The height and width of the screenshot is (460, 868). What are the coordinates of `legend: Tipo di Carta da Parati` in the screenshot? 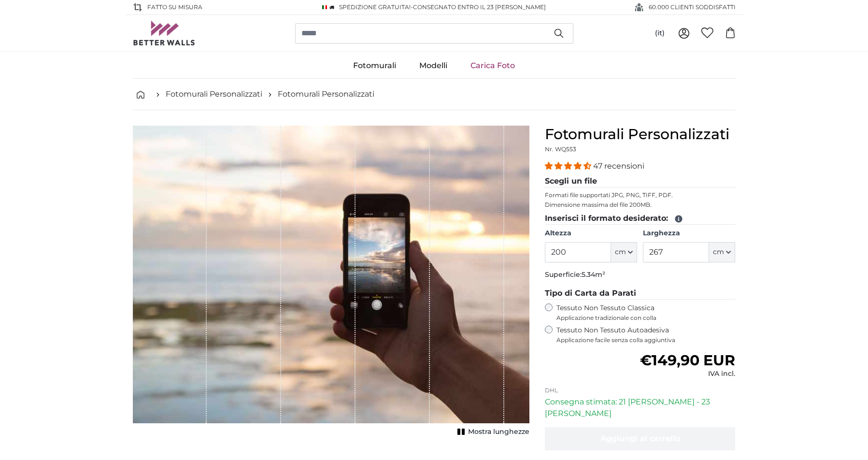 It's located at (640, 294).